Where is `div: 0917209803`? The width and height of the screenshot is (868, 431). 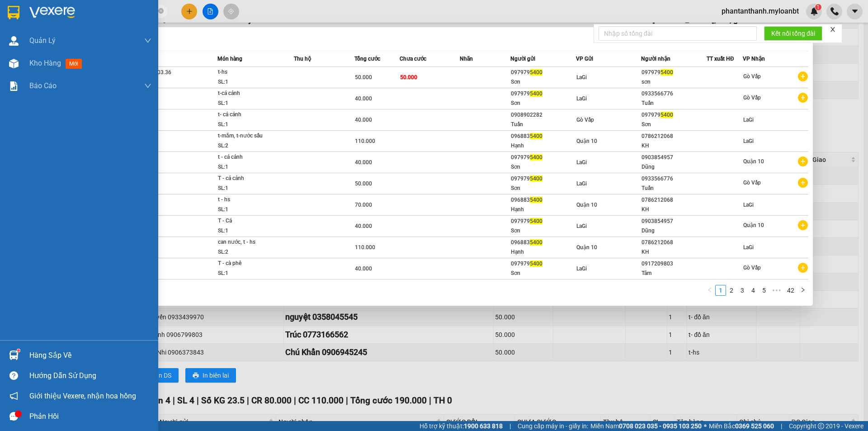
div: 0917209803 is located at coordinates (674, 264).